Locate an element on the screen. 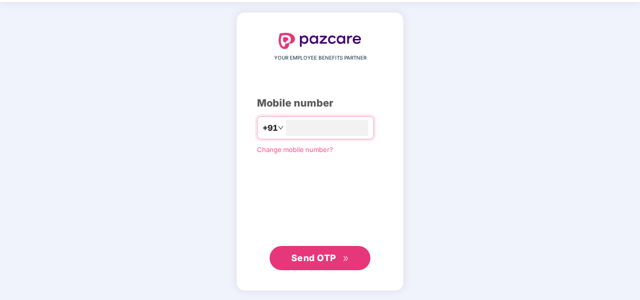 This screenshot has width=640, height=300. span: double-right is located at coordinates (346, 258).